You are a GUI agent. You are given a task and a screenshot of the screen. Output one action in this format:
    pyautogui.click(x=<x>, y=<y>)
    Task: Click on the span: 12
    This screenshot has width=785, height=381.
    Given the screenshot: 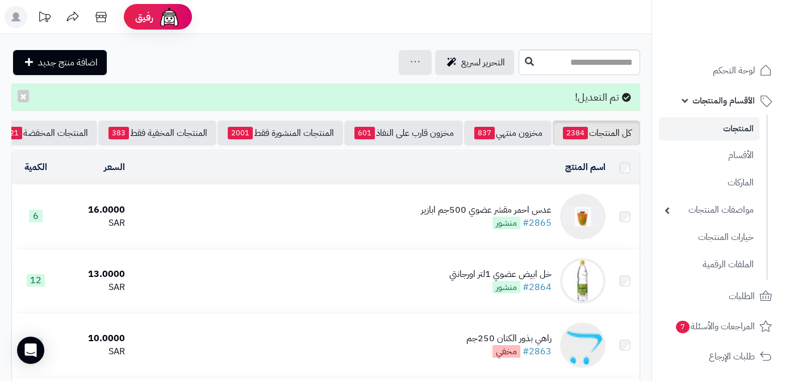 What is the action you would take?
    pyautogui.click(x=36, y=280)
    